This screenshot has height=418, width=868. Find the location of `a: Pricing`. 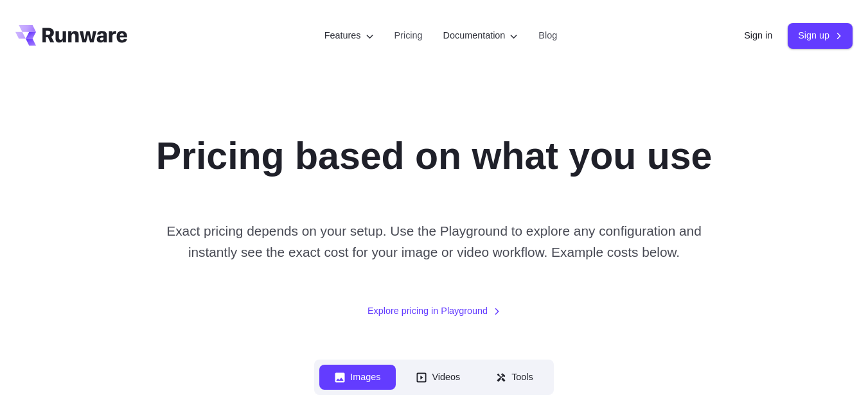

a: Pricing is located at coordinates (408, 35).